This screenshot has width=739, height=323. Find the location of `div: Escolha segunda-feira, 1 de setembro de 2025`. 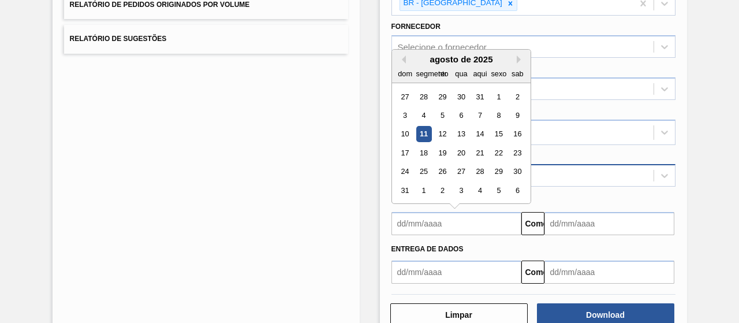

div: Escolha segunda-feira, 1 de setembro de 2025 is located at coordinates (423, 190).